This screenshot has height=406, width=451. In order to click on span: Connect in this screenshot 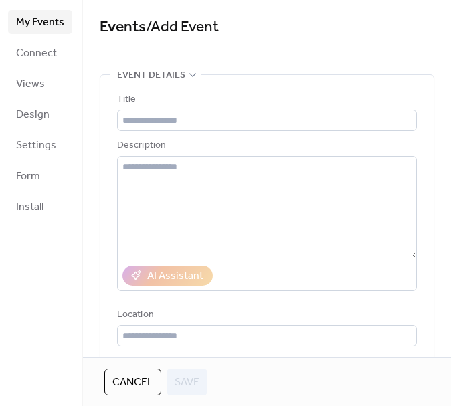, I will do `click(36, 53)`.